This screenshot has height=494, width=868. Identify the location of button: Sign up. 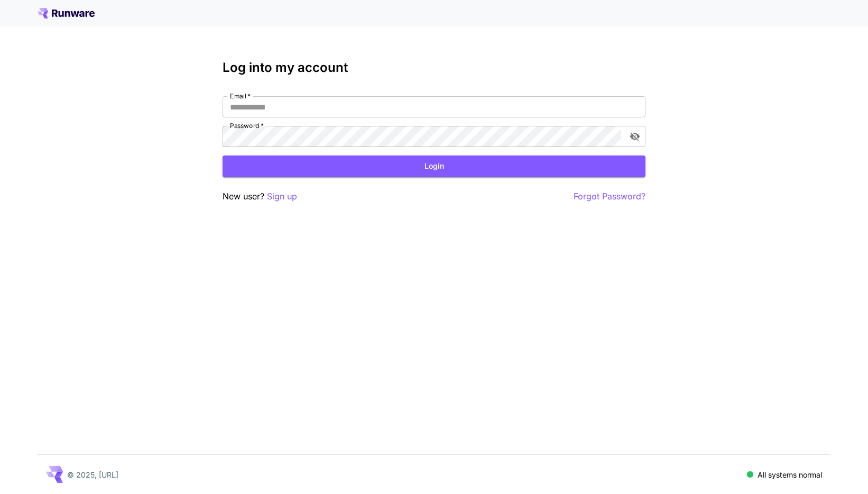
(282, 196).